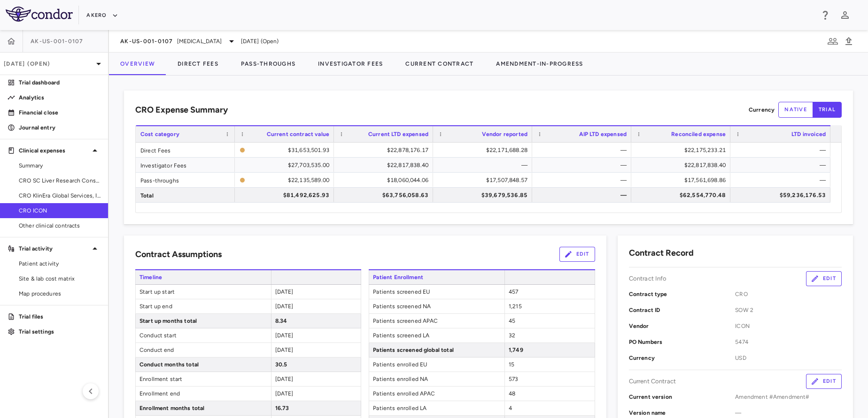 The height and width of the screenshot is (418, 868). Describe the element at coordinates (198, 64) in the screenshot. I see `button: Direct Fees` at that location.